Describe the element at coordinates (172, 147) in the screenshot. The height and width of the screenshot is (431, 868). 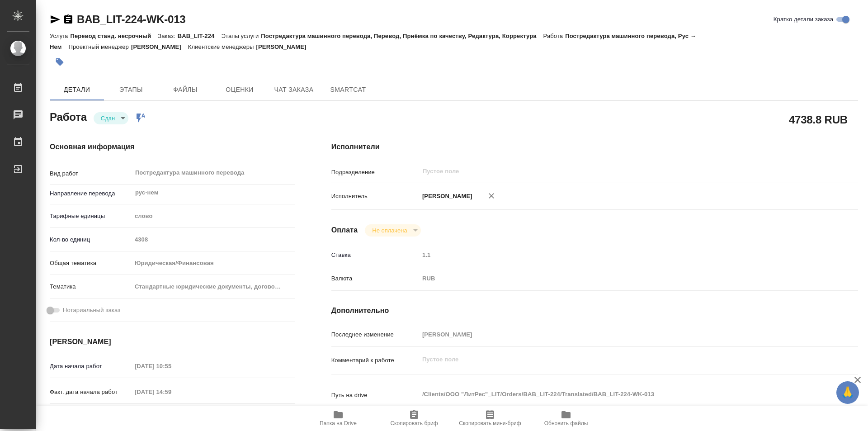
I see `h4: Основная информация` at that location.